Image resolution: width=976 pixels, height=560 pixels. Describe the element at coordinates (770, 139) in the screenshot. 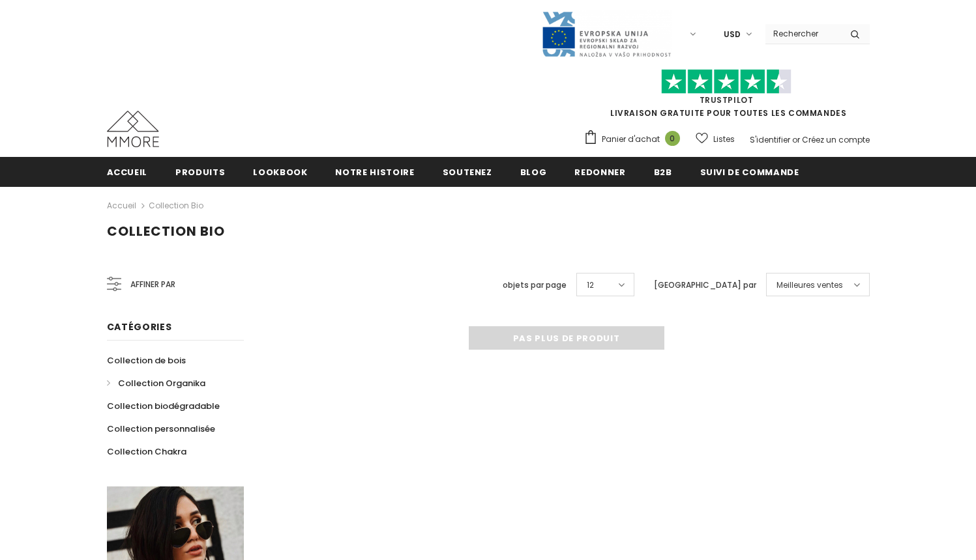

I see `a: S'identifier` at that location.